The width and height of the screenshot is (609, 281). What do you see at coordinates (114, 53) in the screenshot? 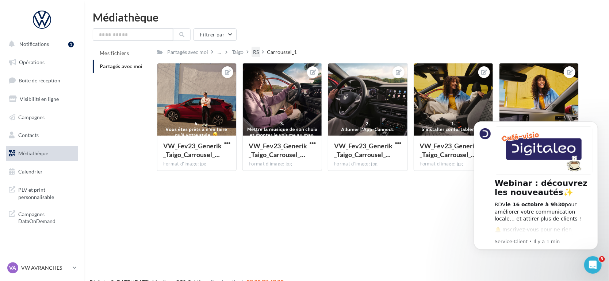
I see `span: Mes fichiers` at bounding box center [114, 53].